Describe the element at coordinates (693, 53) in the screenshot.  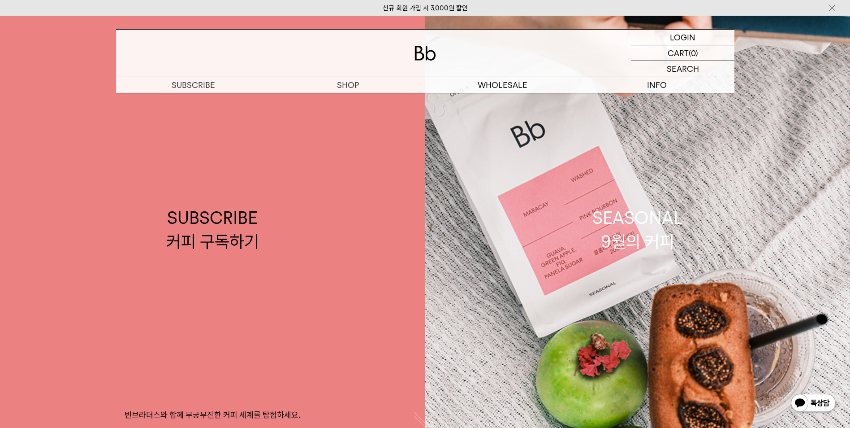
I see `p: (0)` at that location.